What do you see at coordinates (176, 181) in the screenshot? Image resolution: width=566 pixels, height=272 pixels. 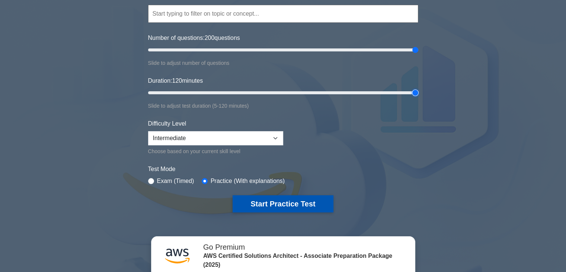 I see `label: Exam (Timed)` at bounding box center [176, 181].